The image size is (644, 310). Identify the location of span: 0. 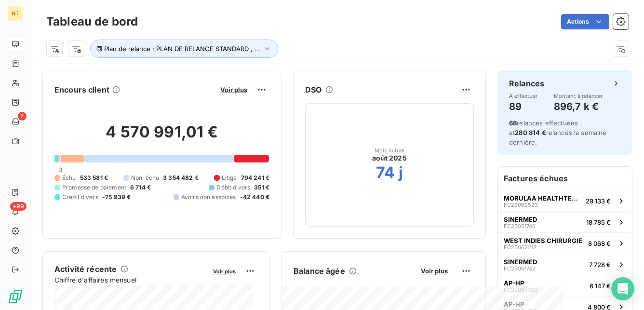
(60, 170).